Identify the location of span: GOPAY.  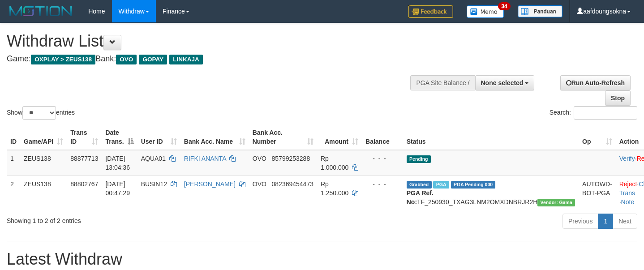
(152, 59).